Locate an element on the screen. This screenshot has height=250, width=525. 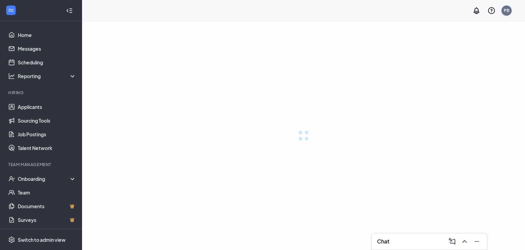
a: Scheduling is located at coordinates (47, 62).